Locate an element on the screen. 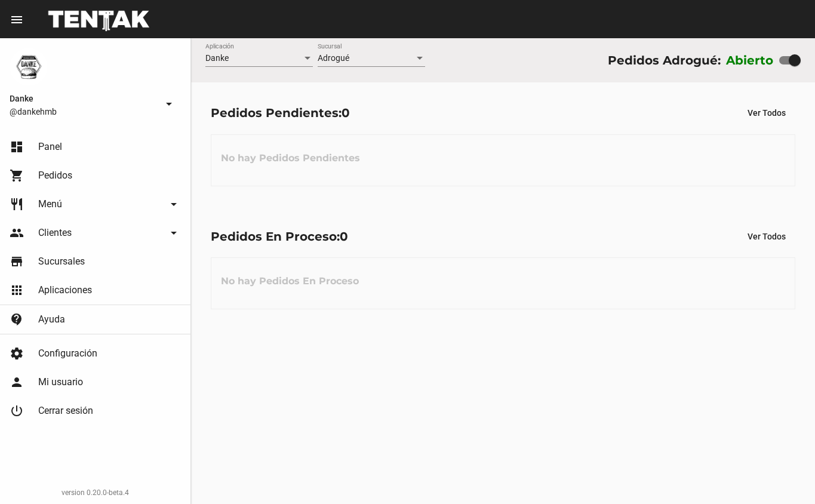  h3: No hay Pedidos Pendientes is located at coordinates (290, 158).